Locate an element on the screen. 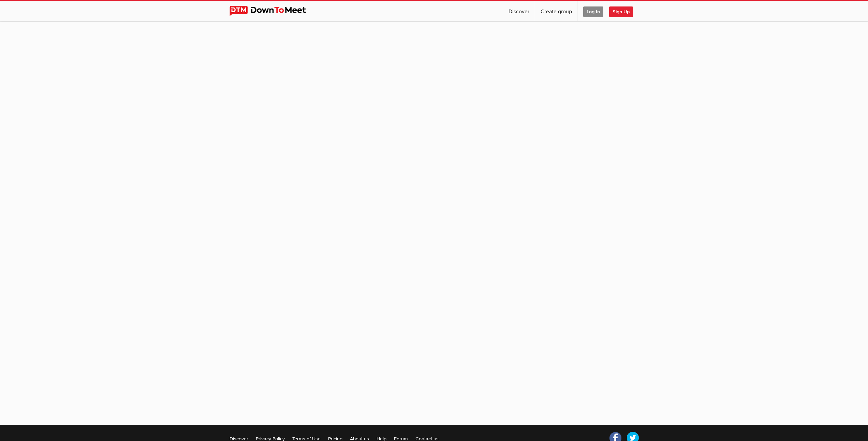 This screenshot has width=868, height=441. a: Sign Up is located at coordinates (624, 11).